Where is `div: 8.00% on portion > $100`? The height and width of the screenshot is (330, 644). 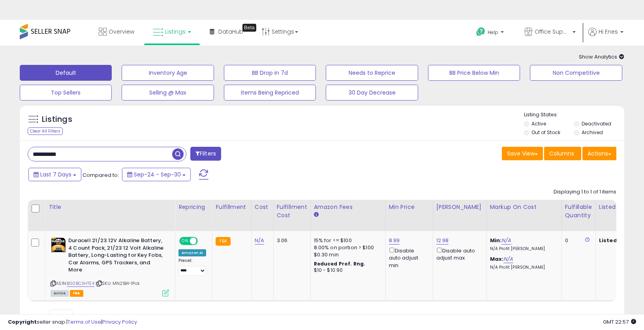 div: 8.00% on portion > $100 is located at coordinates (347, 247).